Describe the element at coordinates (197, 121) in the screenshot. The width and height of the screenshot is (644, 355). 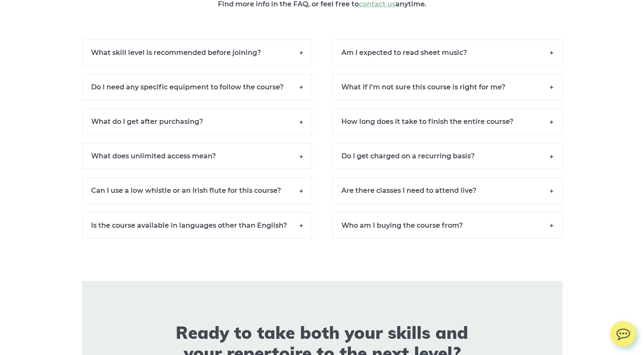
I see `h6: What do I get after purchasing?` at that location.